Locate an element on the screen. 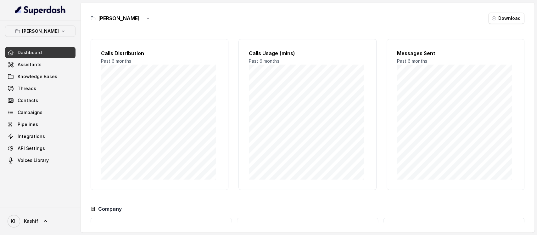 The height and width of the screenshot is (235, 537). span: Assistants is located at coordinates (30, 64).